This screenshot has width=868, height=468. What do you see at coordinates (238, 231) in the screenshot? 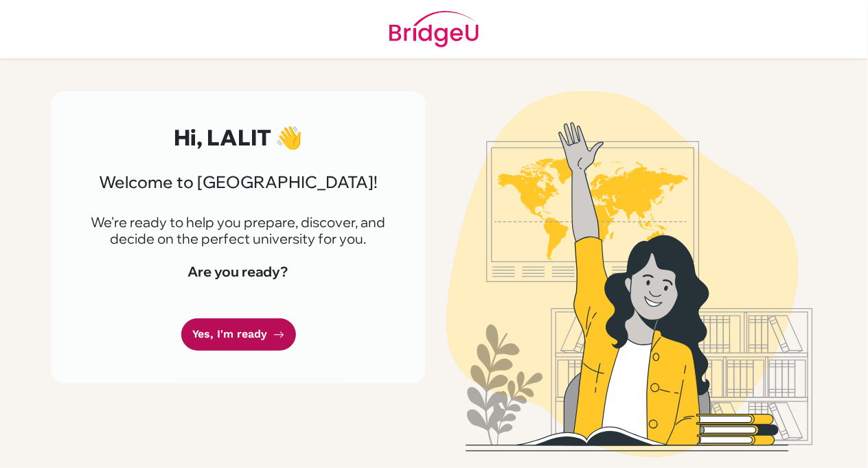
I see `p: We're ready to help you prepare, discover, and decide on the perfect university for you.` at bounding box center [238, 231].